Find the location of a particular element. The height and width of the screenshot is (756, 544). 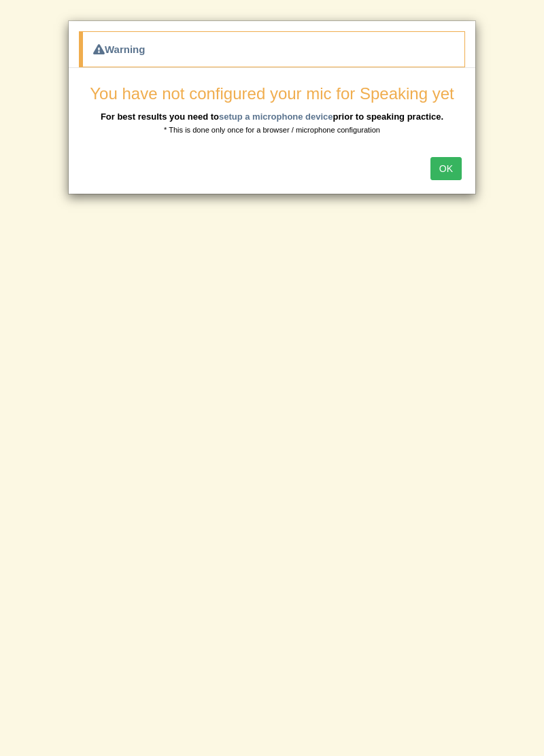

b: For best results you need to prior to speaking practice. is located at coordinates (272, 116).